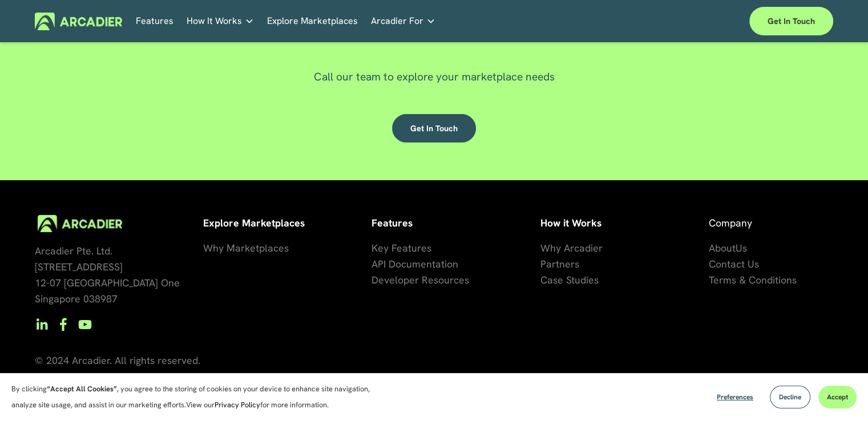  I want to click on span: Developer Resources, so click(420, 279).